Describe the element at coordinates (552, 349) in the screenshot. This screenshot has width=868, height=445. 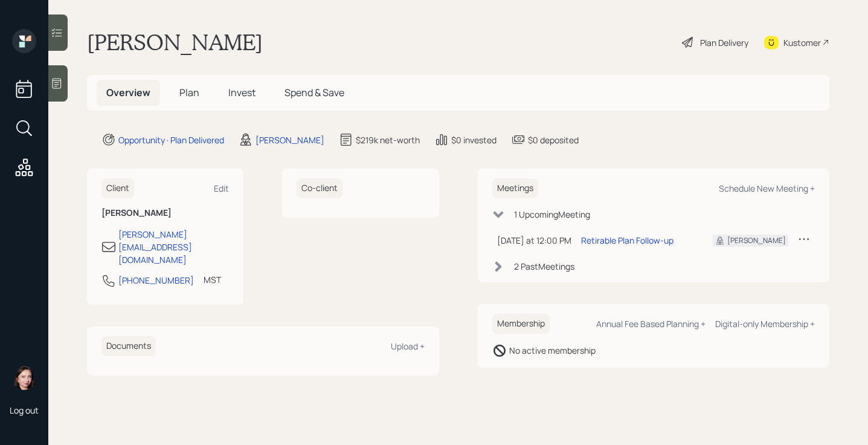
I see `div: No active membership` at that location.